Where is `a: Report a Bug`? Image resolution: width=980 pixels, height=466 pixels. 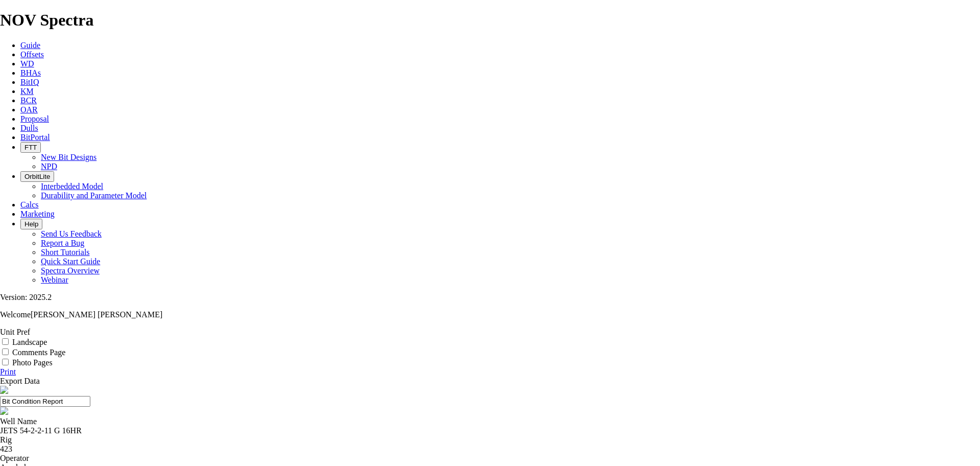
a: Report a Bug is located at coordinates (62, 243).